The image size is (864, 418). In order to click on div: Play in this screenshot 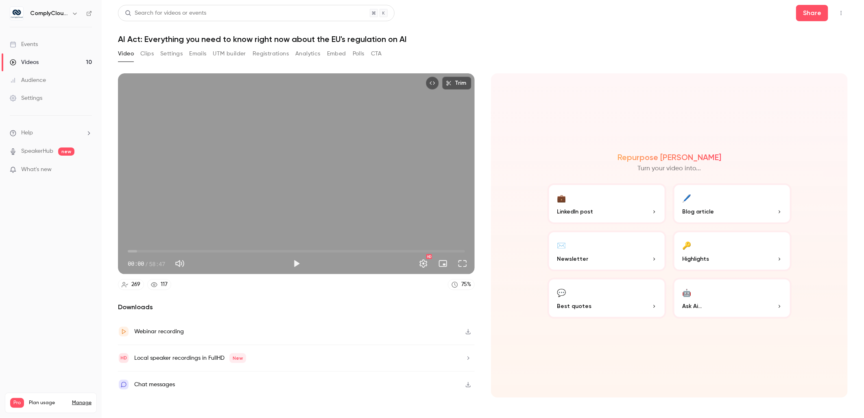, I will do `click(297, 263)`.